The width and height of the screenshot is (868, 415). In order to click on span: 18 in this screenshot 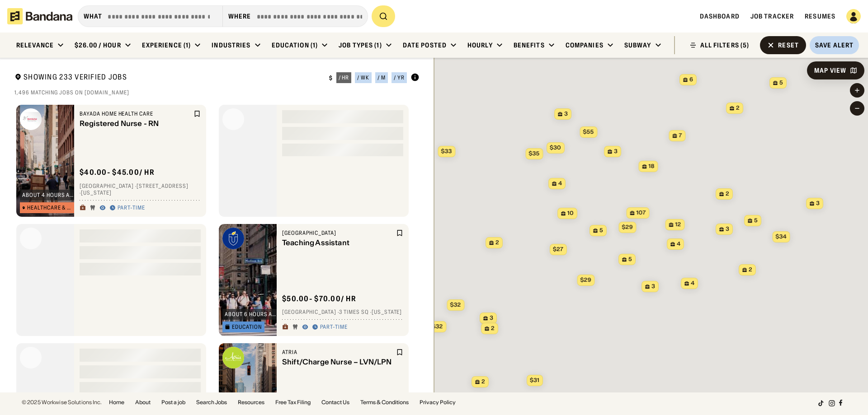, I will do `click(651, 166)`.